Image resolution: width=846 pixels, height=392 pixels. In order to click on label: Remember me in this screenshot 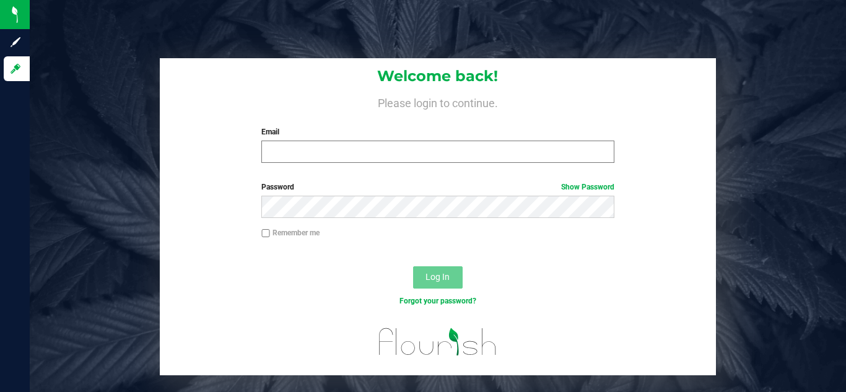, I will do `click(291, 233)`.